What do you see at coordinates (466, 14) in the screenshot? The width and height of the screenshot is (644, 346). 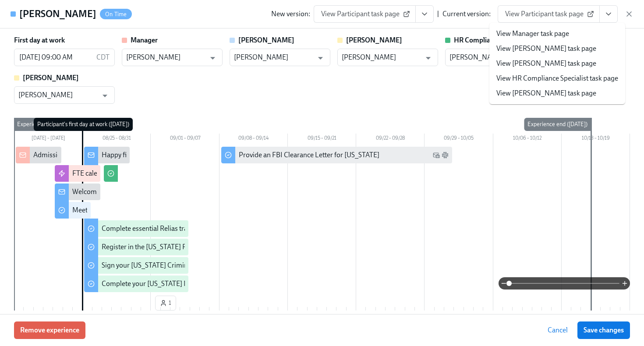 I see `div: Current version:` at bounding box center [466, 14].